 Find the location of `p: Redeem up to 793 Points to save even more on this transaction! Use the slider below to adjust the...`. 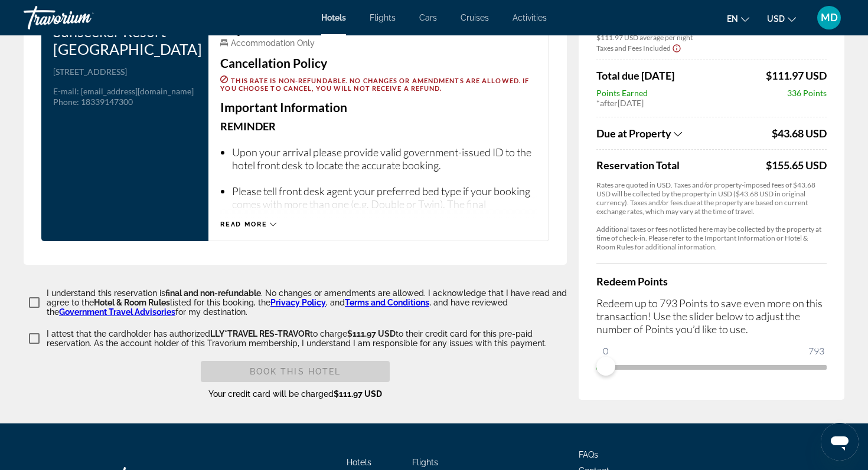

p: Redeem up to 793 Points to save even more on this transaction! Use the slider below to adjust the... is located at coordinates (712, 317).